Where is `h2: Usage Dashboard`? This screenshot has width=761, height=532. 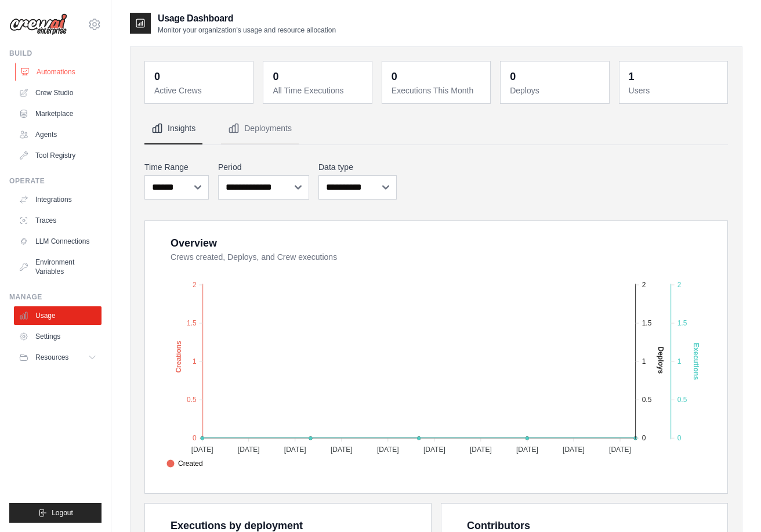
h2: Usage Dashboard is located at coordinates (246, 19).